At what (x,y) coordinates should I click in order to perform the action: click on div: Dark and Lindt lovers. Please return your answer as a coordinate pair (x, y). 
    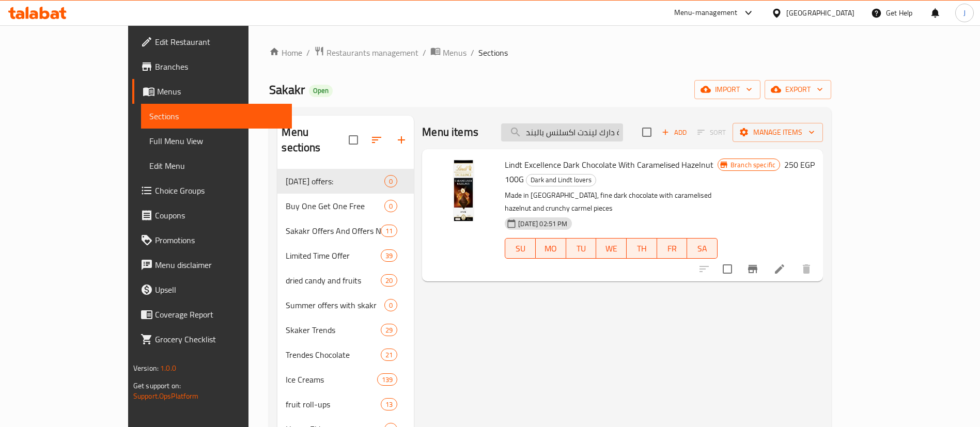
    Looking at the image, I should click on (561, 180).